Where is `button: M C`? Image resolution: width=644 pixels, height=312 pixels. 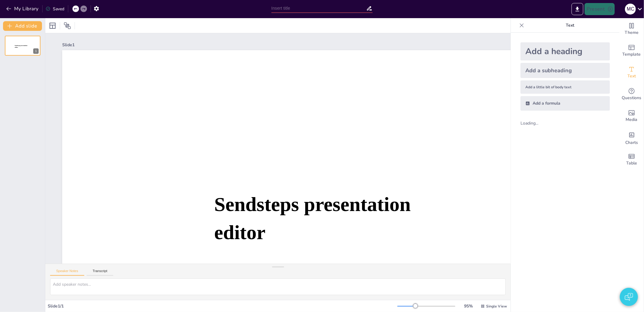
button: M C is located at coordinates (631, 9).